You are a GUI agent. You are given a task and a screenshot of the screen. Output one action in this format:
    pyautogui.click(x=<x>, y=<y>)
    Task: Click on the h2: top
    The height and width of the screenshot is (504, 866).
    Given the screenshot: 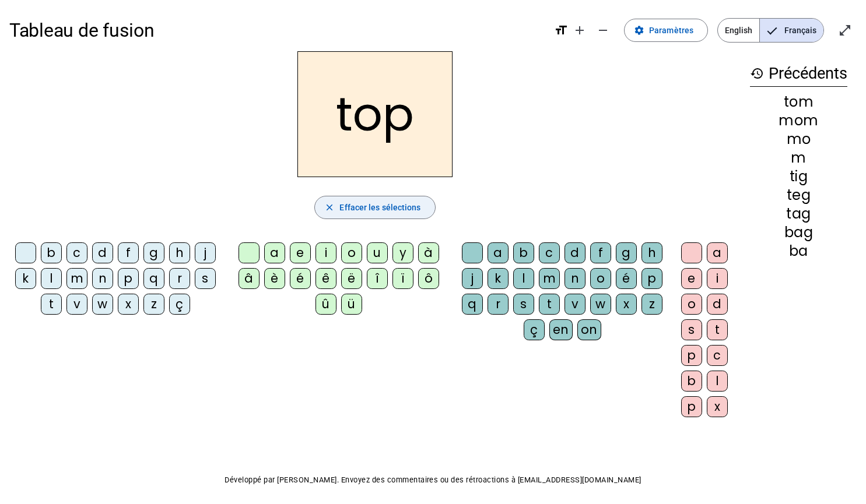 What is the action you would take?
    pyautogui.click(x=375, y=114)
    